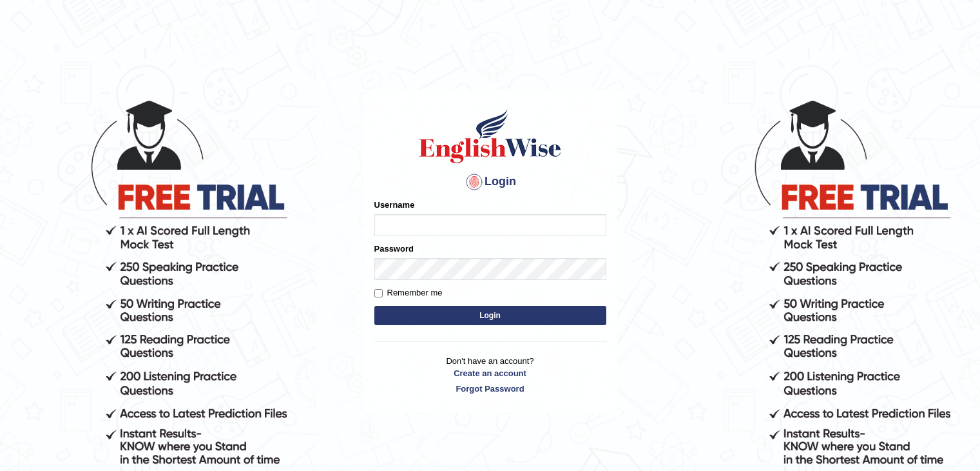 The height and width of the screenshot is (471, 980). What do you see at coordinates (393, 248) in the screenshot?
I see `label: Password` at bounding box center [393, 248].